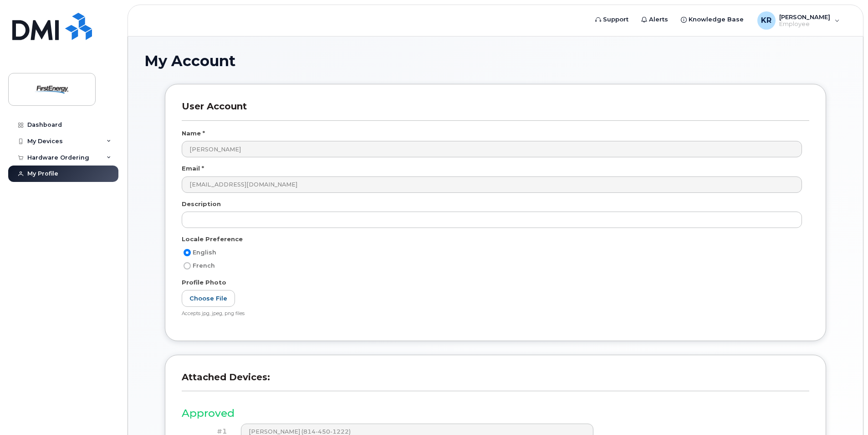  Describe the element at coordinates (188, 265) in the screenshot. I see `input: French` at that location.